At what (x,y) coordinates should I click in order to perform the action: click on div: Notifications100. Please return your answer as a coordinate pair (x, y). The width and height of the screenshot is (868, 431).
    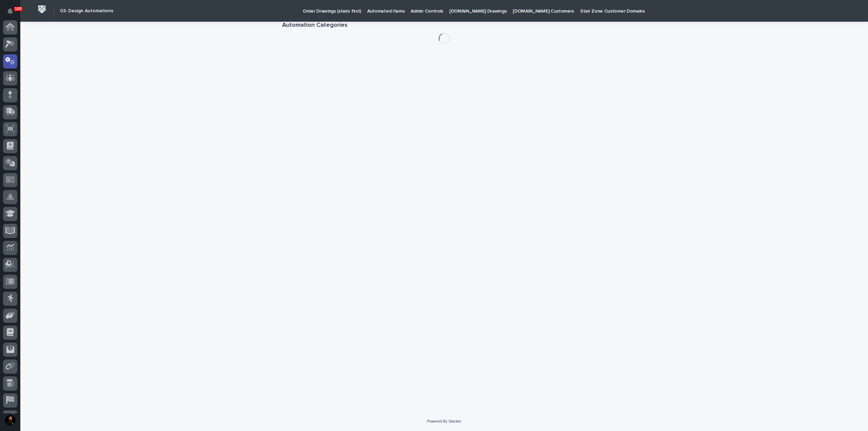
    Looking at the image, I should click on (13, 13).